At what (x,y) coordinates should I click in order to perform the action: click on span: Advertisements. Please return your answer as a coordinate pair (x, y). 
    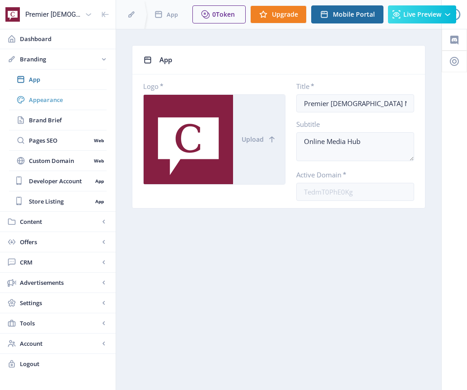
    Looking at the image, I should click on (60, 283).